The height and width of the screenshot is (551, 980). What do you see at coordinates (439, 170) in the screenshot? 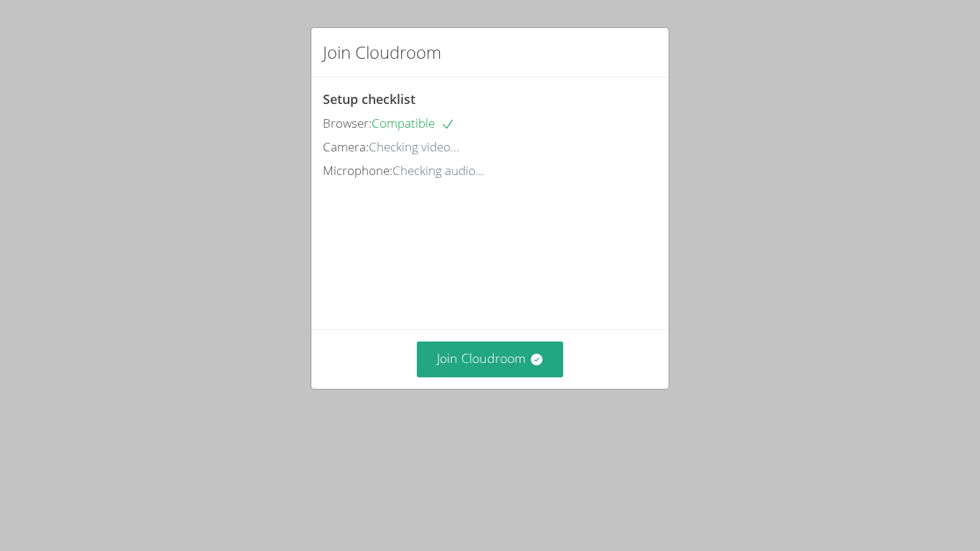
I see `span: Checking audio...` at bounding box center [439, 170].